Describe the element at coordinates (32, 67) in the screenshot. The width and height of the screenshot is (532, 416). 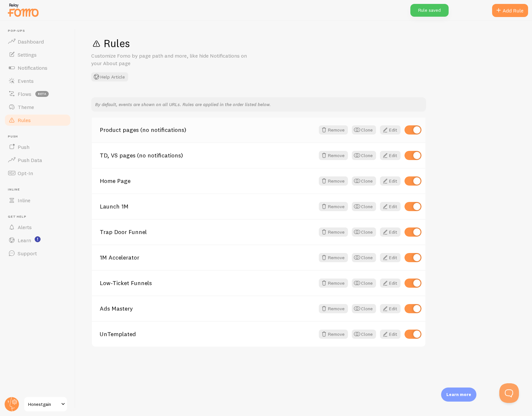
I see `span: Notifications` at that location.